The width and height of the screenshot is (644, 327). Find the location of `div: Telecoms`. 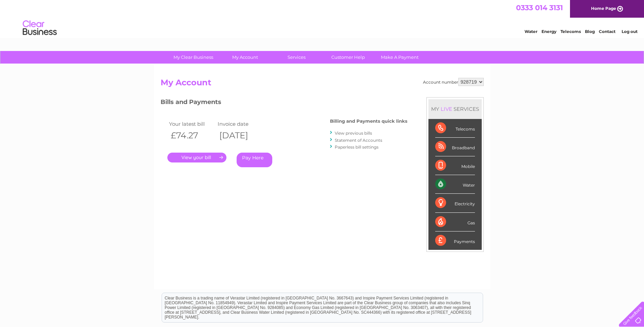

div: Telecoms is located at coordinates (455, 128).